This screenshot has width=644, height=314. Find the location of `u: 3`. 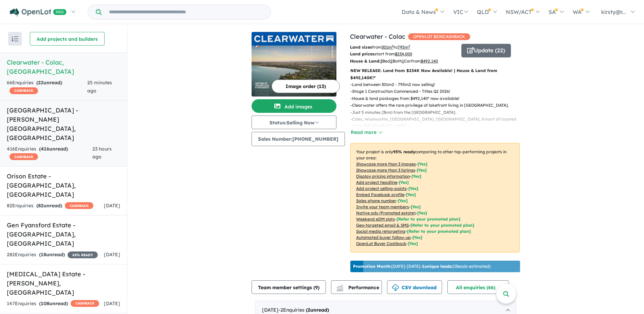

u: 3 is located at coordinates (381, 61).